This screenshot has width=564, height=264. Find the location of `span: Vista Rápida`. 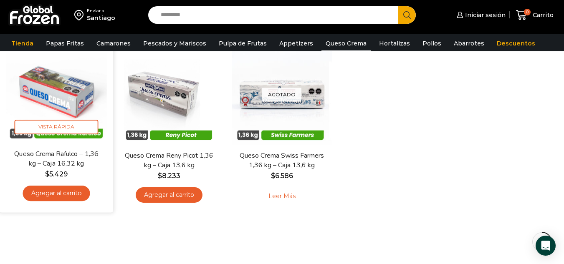

span: Vista Rápida is located at coordinates (56, 127).